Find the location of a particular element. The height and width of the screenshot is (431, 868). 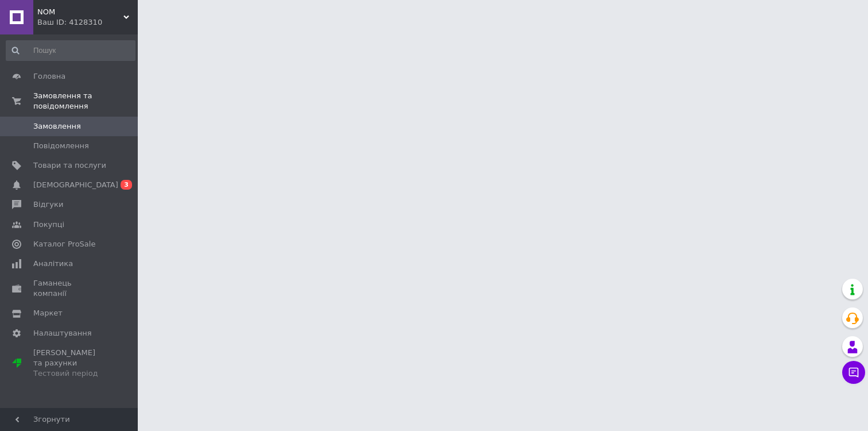

input: Пошук is located at coordinates (71, 50).